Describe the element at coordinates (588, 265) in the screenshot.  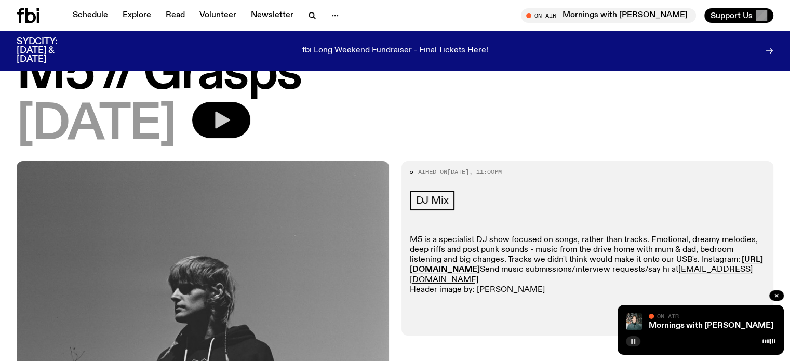
I see `p: M5 is a specialist DJ show focused on songs, rather than tracks. Emotional, dreamy melodies, deep...` at that location.